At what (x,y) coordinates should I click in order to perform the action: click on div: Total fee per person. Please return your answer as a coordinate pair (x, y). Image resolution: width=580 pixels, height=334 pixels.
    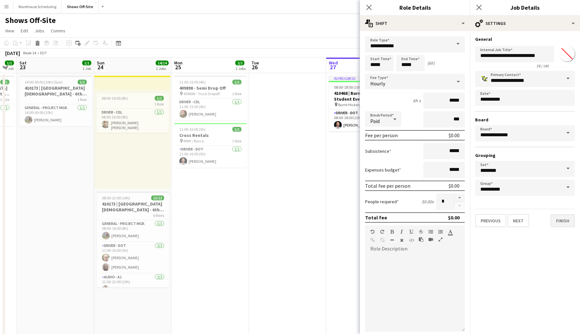
    Looking at the image, I should click on (388, 186).